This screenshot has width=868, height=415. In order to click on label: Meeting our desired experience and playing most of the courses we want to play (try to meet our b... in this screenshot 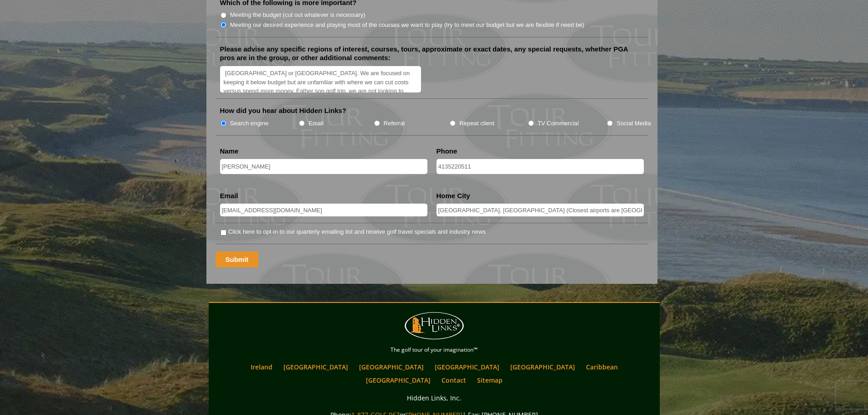, I will do `click(407, 25)`.